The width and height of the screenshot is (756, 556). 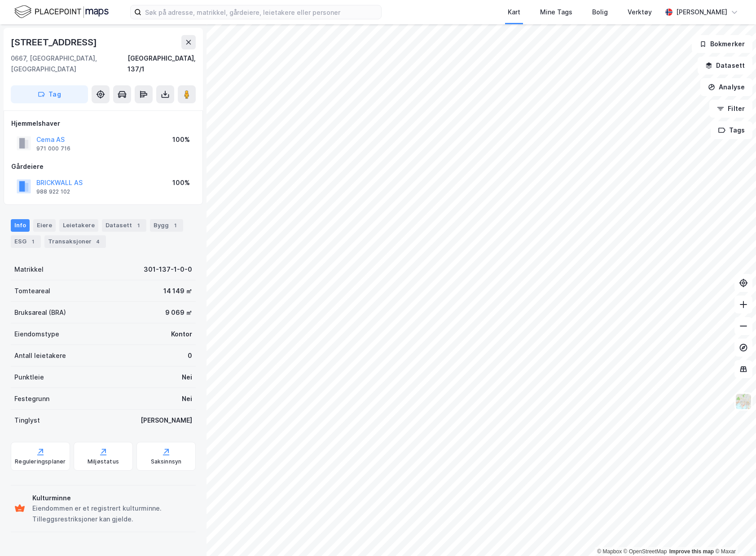 What do you see at coordinates (103, 462) in the screenshot?
I see `div: Miljøstatus` at bounding box center [103, 462].